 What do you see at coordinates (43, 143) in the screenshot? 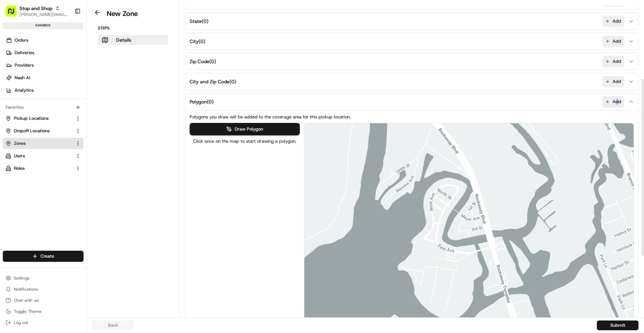
I see `button: Zones` at bounding box center [43, 143].